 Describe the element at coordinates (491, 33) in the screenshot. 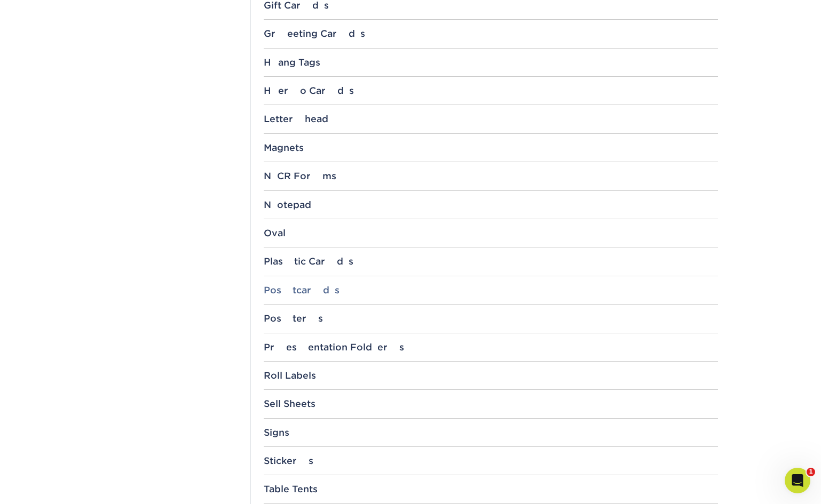

I see `div: Greeting Cards` at that location.